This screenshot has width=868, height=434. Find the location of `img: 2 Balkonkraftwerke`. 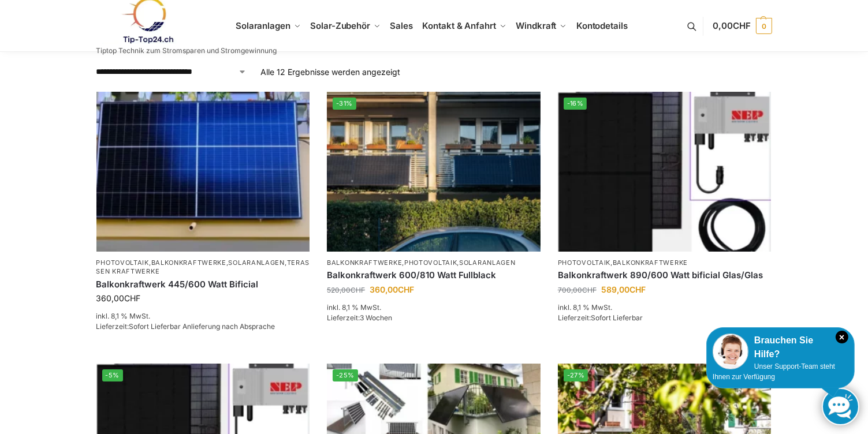

img: 2 Balkonkraftwerke is located at coordinates (434, 172).